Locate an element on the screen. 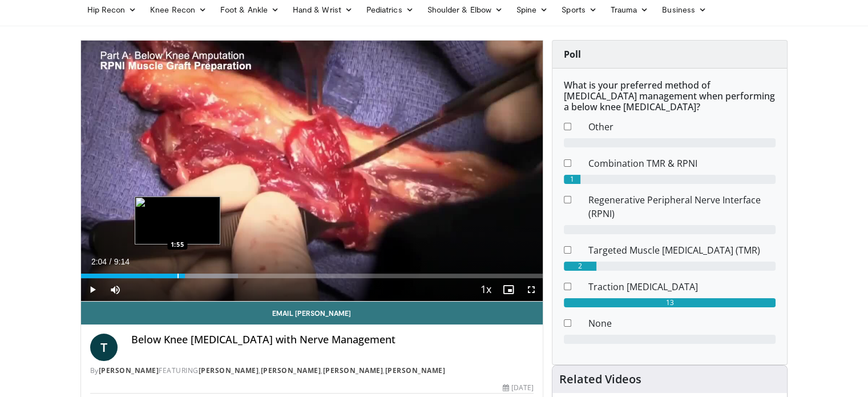 Image resolution: width=868 pixels, height=397 pixels. dd: Other is located at coordinates (682, 127).